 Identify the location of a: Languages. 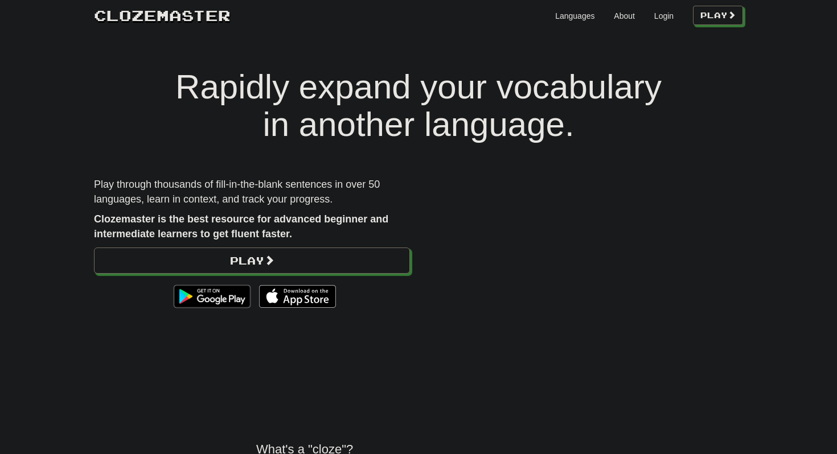
(574, 16).